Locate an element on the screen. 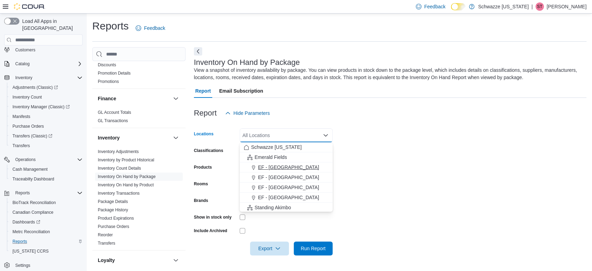 Image resolution: width=592 pixels, height=271 pixels. button: Finance is located at coordinates (176, 98).